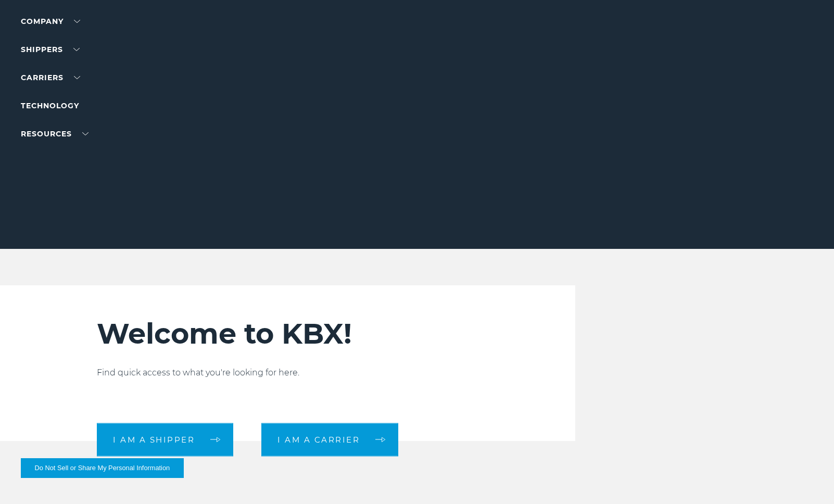 This screenshot has height=504, width=834. I want to click on a: SHIPPERS, so click(50, 49).